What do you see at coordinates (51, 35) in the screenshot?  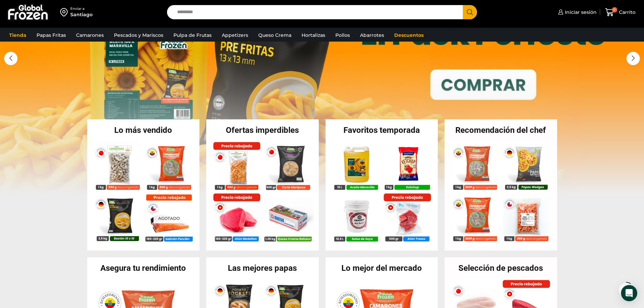 I see `a: Papas Fritas` at bounding box center [51, 35].